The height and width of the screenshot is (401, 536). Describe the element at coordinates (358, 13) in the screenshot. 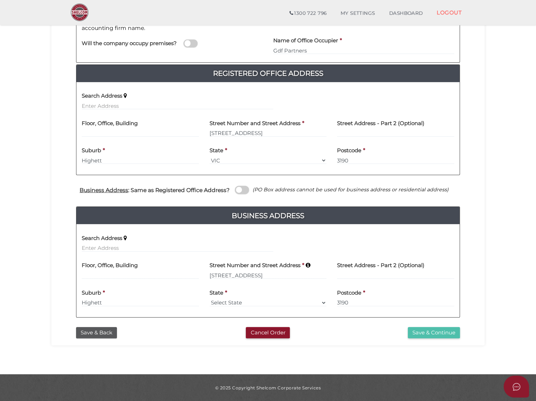

I see `a: MY SETTINGS` at that location.